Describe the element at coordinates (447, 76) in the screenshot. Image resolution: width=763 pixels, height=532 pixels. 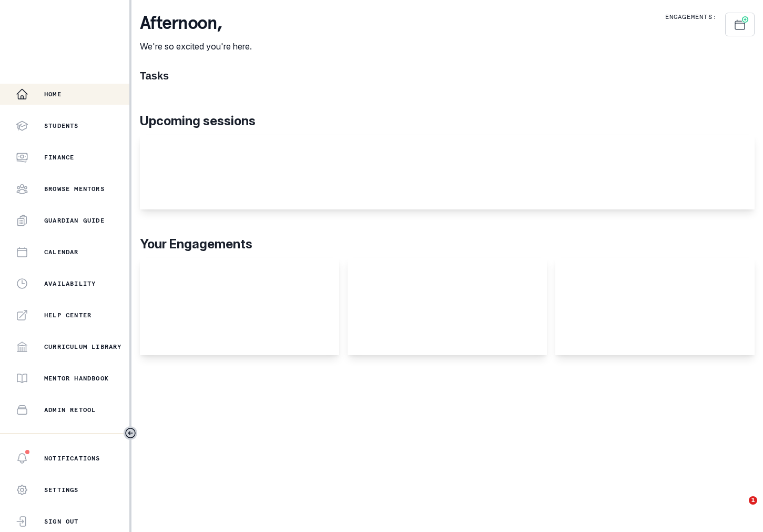
I see `h1: Tasks` at that location.